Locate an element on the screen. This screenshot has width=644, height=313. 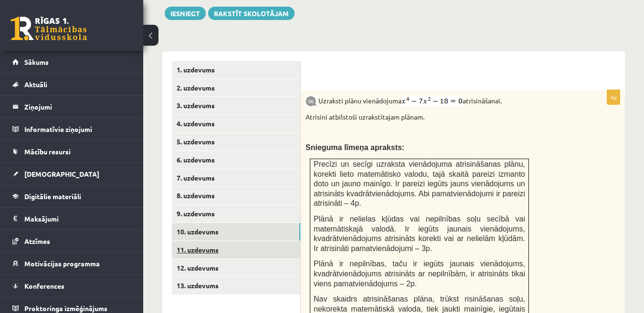
a: Ziņojumi is located at coordinates (72, 107).